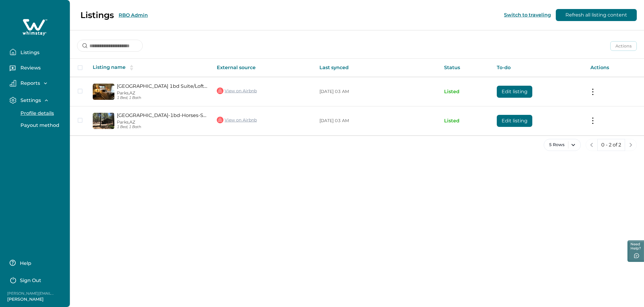  What do you see at coordinates (37, 52) in the screenshot?
I see `button: Listings` at bounding box center [37, 52].